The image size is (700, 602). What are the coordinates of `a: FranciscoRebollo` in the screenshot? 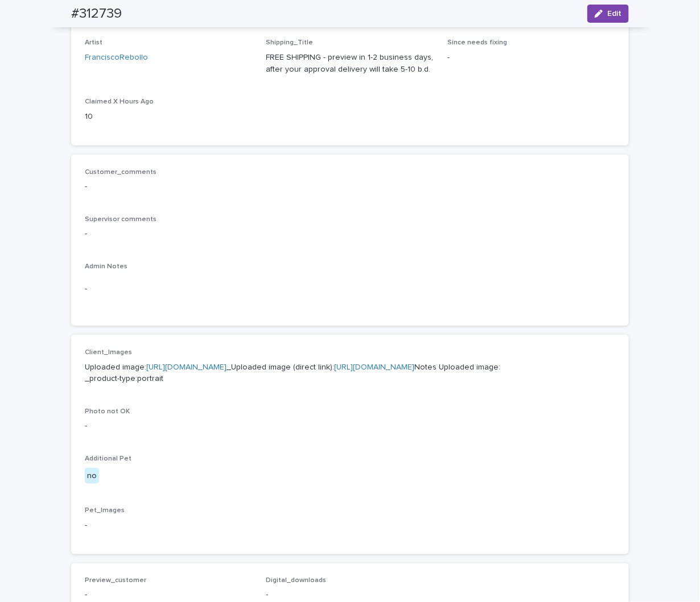 It's located at (116, 58).